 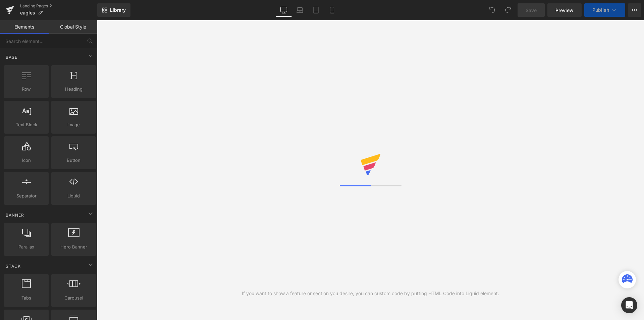 I want to click on a: Desktop, so click(x=284, y=10).